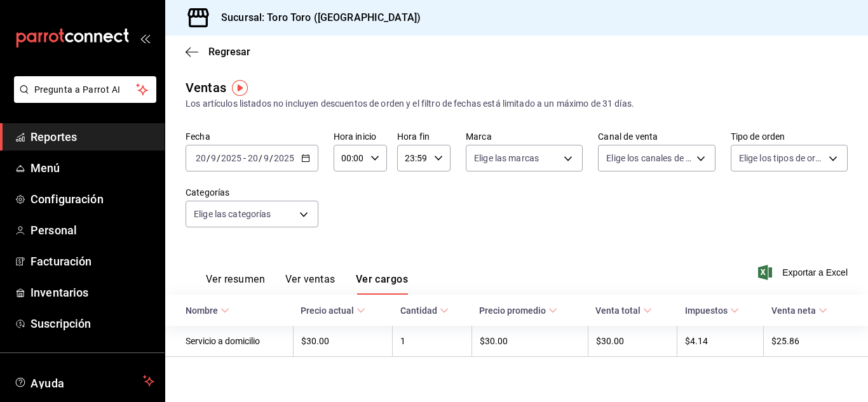 This screenshot has height=402, width=868. What do you see at coordinates (232, 214) in the screenshot?
I see `span: Elige las categorías` at bounding box center [232, 214].